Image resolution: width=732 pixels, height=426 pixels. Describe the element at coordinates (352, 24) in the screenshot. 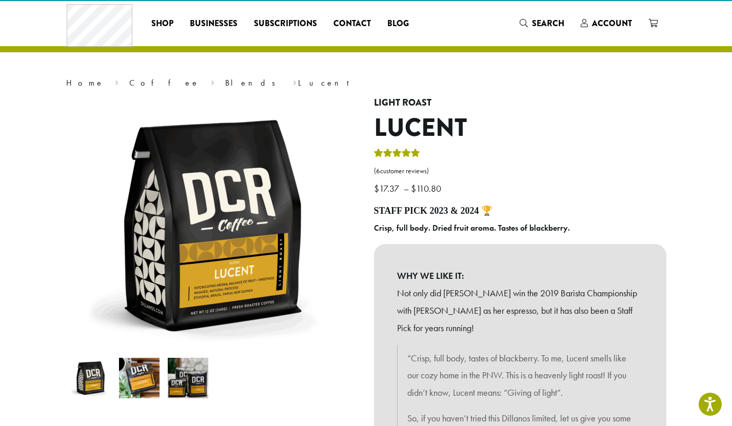

I see `span: Contact` at that location.